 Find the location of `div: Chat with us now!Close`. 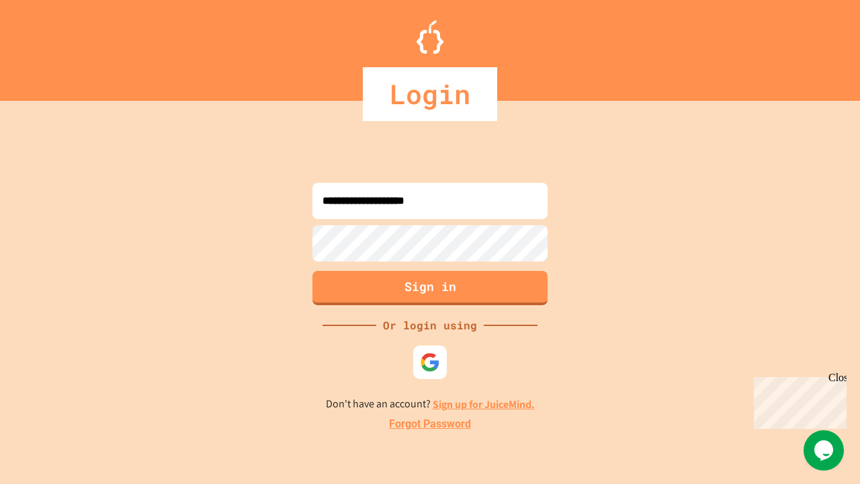

div: Chat with us now!Close is located at coordinates (49, 45).